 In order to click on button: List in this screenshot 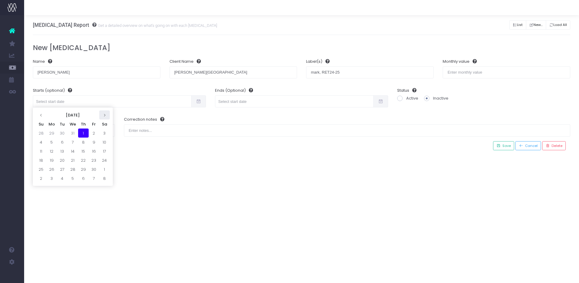, I will do `click(517, 25)`.